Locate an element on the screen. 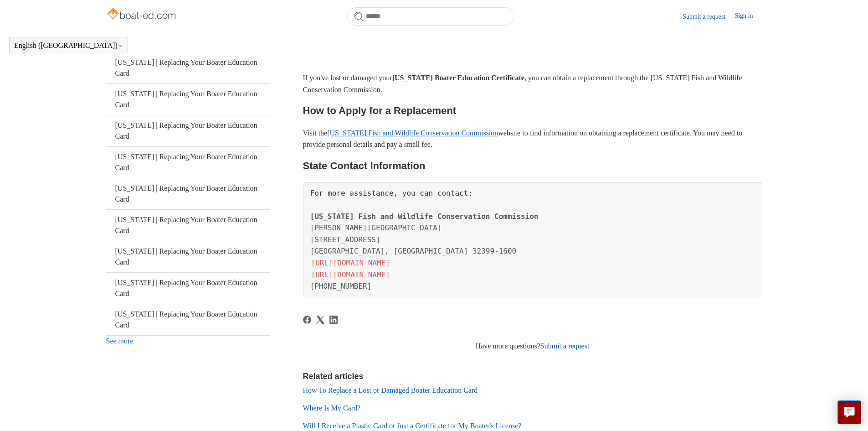 This screenshot has height=431, width=868. img: Boat-Ed Help Center home page is located at coordinates (142, 15).